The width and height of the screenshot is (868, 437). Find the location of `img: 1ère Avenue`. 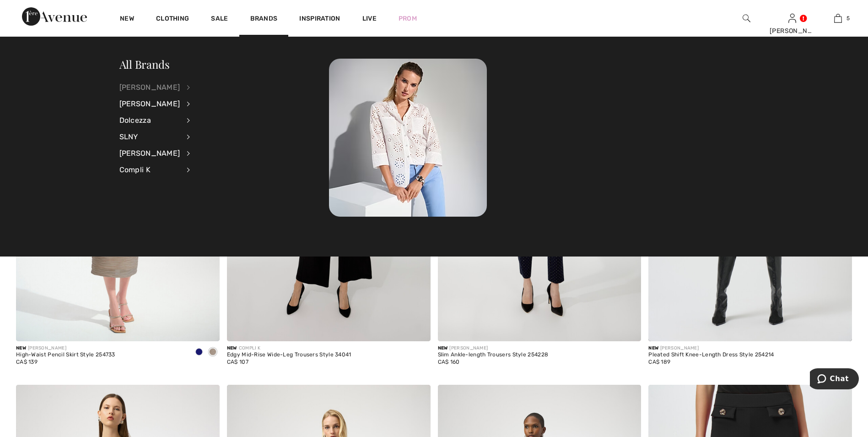

img: 1ère Avenue is located at coordinates (54, 16).